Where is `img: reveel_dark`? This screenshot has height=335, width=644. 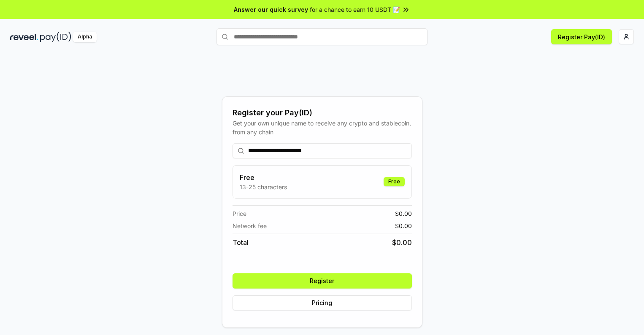 img: reveel_dark is located at coordinates (24, 37).